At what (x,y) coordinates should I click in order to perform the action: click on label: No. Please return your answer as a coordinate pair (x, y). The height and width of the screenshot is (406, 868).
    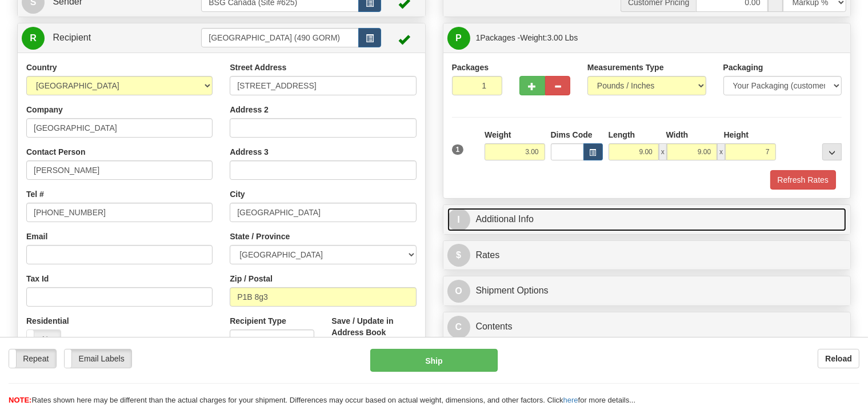
    Looking at the image, I should click on (44, 339).